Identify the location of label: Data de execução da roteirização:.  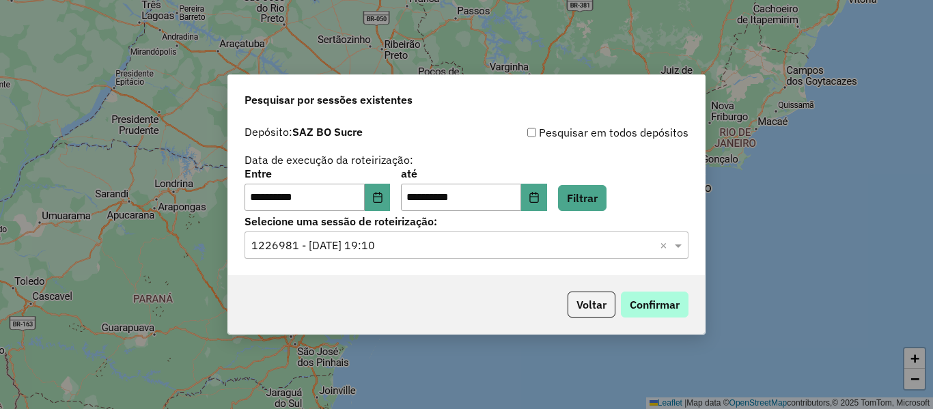
(329, 160).